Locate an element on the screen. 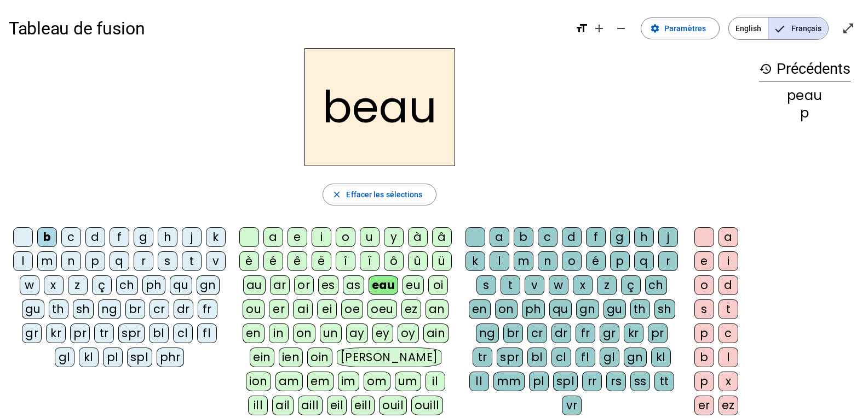 The image size is (868, 418). div: en is located at coordinates (254, 334).